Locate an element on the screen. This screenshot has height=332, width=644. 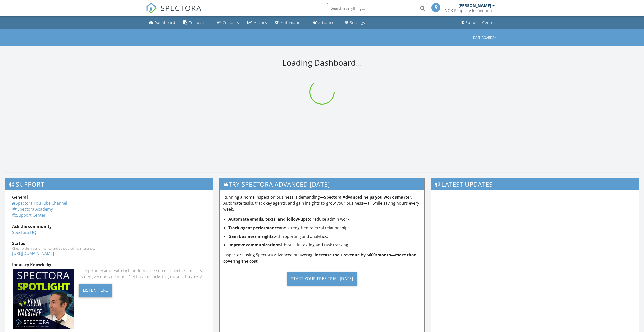
strong: Spectora Advanced helps you work smarter is located at coordinates (368, 197).